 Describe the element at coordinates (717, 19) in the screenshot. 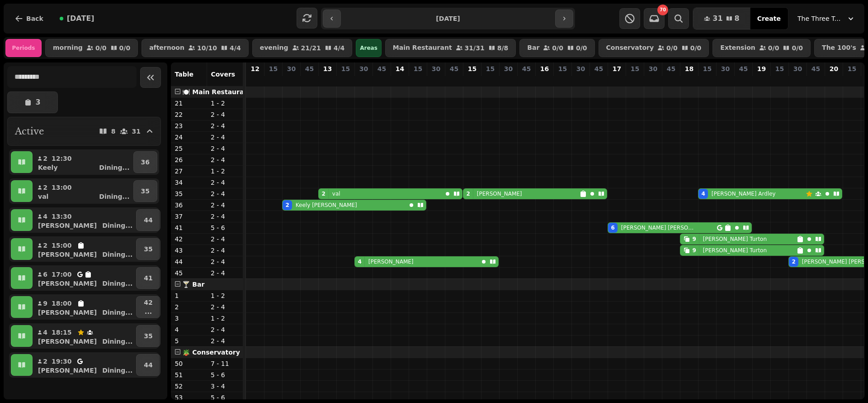

I see `span: 31` at that location.